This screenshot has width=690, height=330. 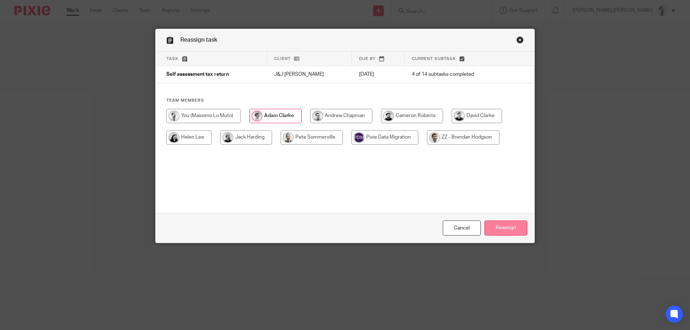 What do you see at coordinates (367, 59) in the screenshot?
I see `span: Due by` at bounding box center [367, 59].